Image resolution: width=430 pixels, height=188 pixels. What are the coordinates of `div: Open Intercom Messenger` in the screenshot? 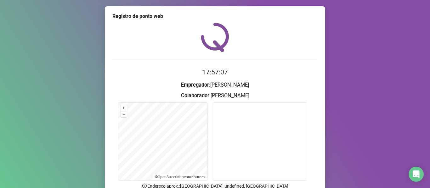 It's located at (416, 175).